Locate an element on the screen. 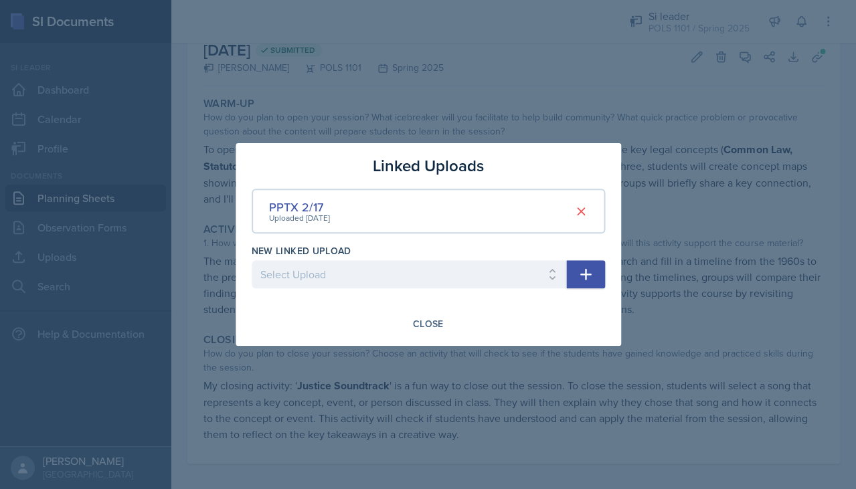  label: New Linked Upload is located at coordinates (301, 251).